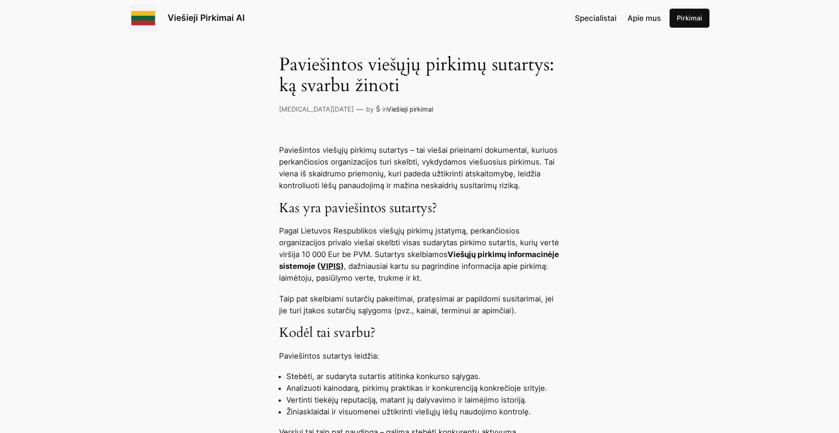 The width and height of the screenshot is (839, 433). What do you see at coordinates (423, 388) in the screenshot?
I see `li: Analizuoti kainodarą, pirkimų praktikas ir konkurenciją konkrečioje srityje.` at bounding box center [423, 388].